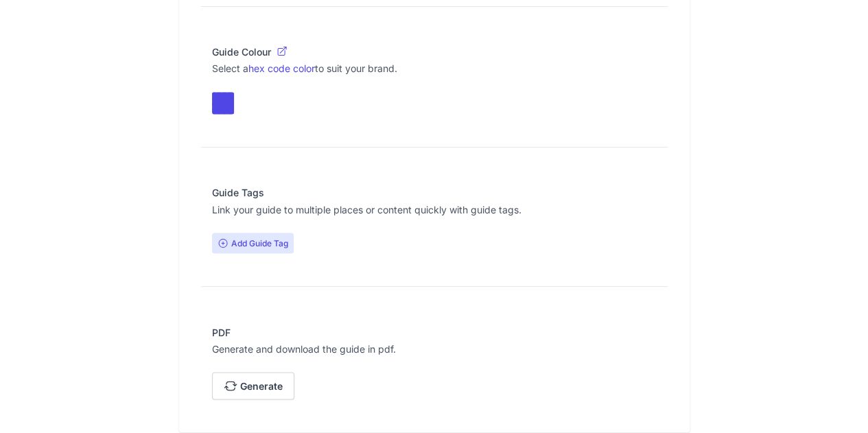 This screenshot has height=433, width=868. I want to click on a: hex code color, so click(282, 68).